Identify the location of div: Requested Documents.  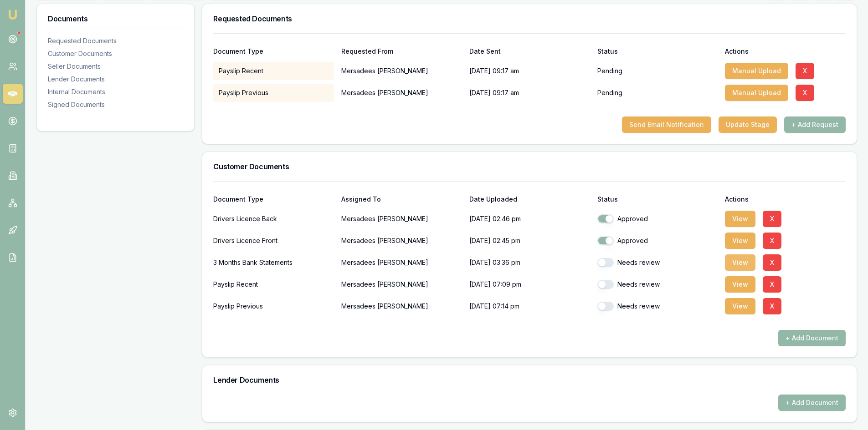
(115, 41).